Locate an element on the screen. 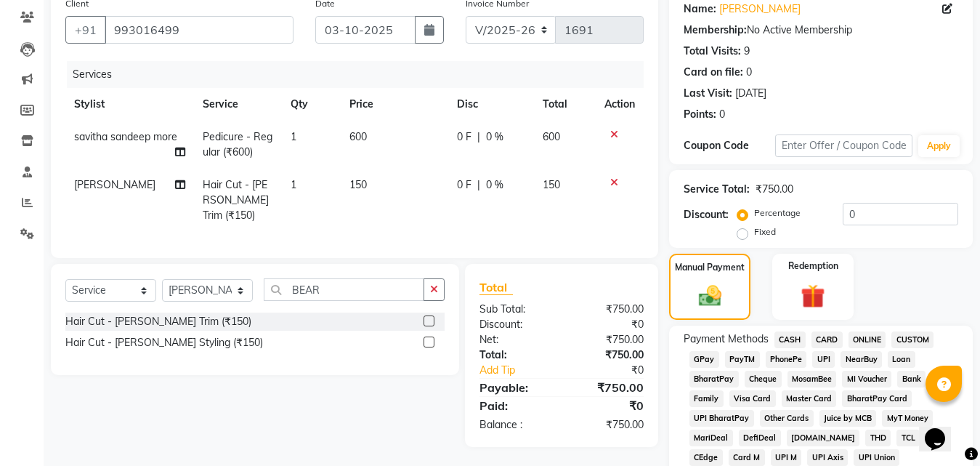 The image size is (980, 466). th: Price is located at coordinates (394, 104).